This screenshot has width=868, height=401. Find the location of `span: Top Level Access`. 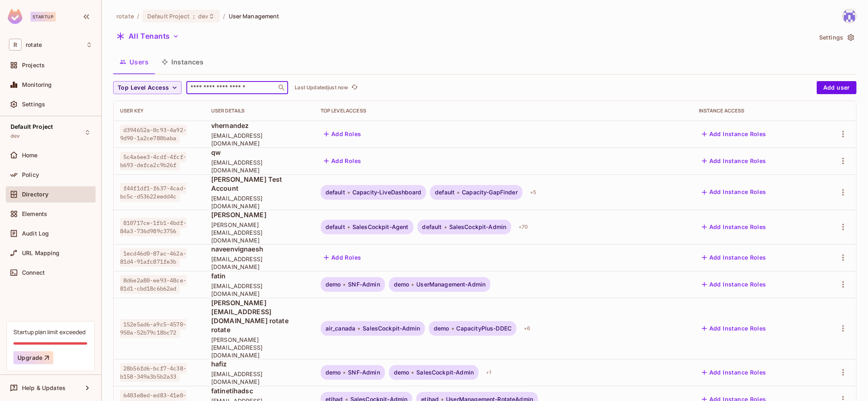

span: Top Level Access is located at coordinates (144, 87).